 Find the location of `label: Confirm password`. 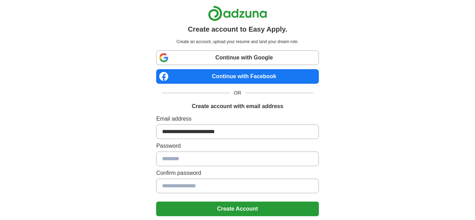

label: Confirm password is located at coordinates (237, 173).